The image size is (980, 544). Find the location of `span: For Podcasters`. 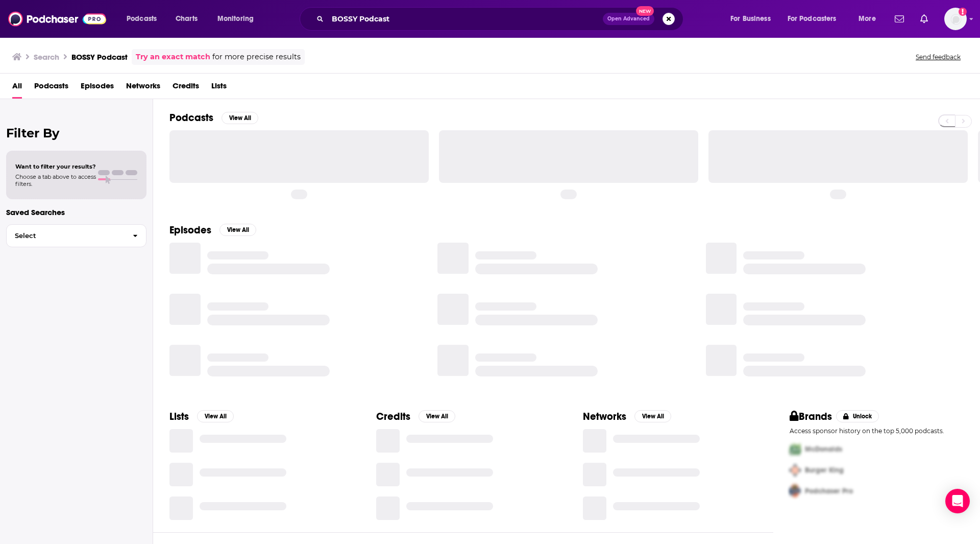

span: For Podcasters is located at coordinates (812, 19).